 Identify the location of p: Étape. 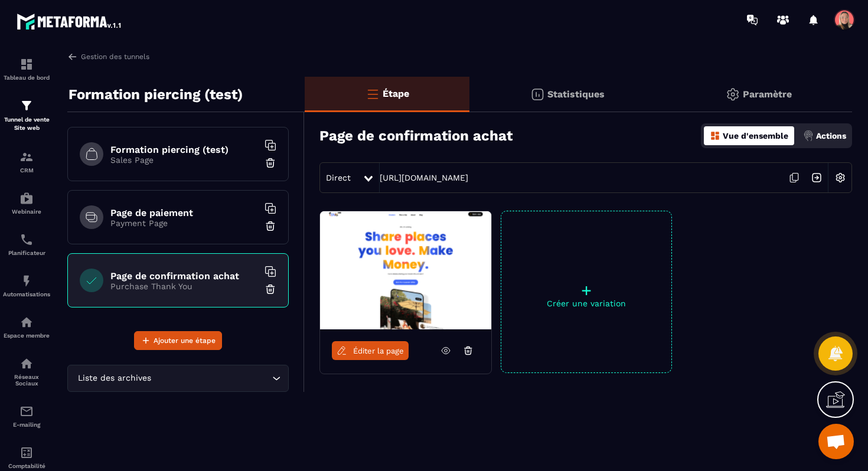
(396, 94).